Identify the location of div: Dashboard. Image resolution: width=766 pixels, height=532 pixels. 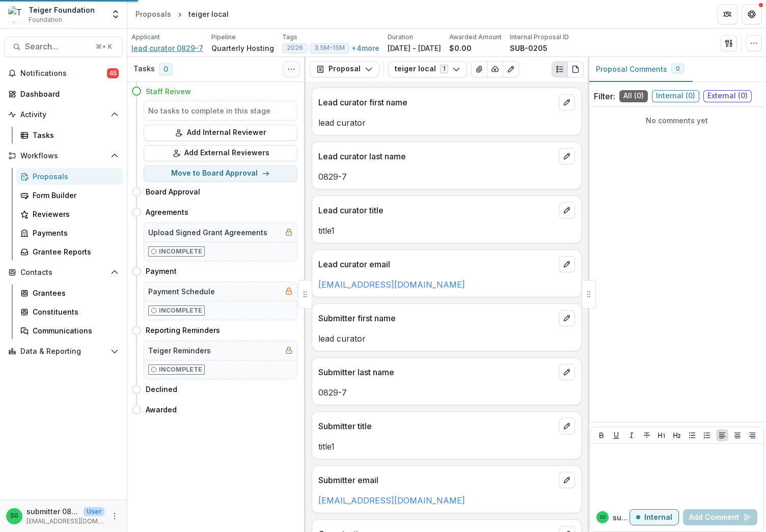
(67, 94).